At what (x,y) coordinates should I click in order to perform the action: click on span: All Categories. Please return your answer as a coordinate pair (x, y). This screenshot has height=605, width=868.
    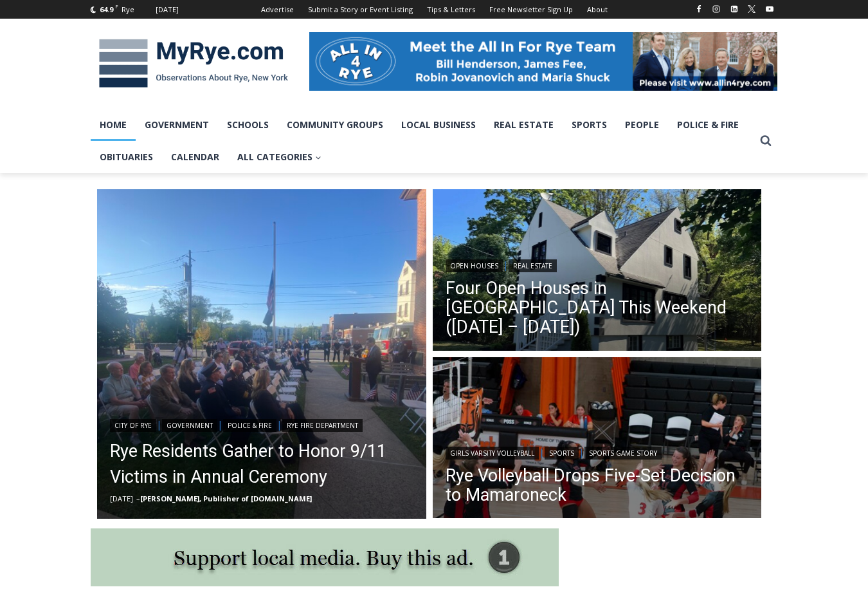
    Looking at the image, I should click on (279, 157).